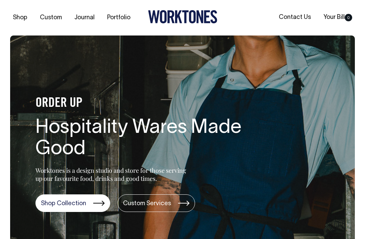 The image size is (365, 239). Describe the element at coordinates (20, 18) in the screenshot. I see `a: Shop` at that location.